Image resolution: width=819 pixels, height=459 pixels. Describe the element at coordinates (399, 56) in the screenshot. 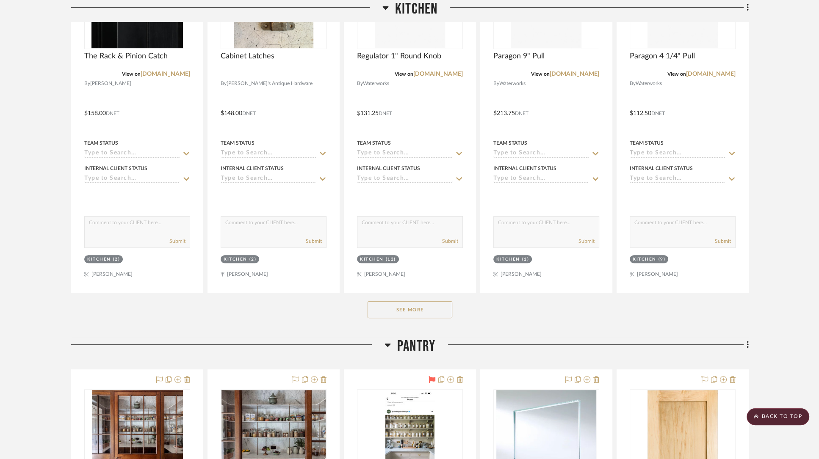

I see `span: Regulator 1" Round Knob` at that location.